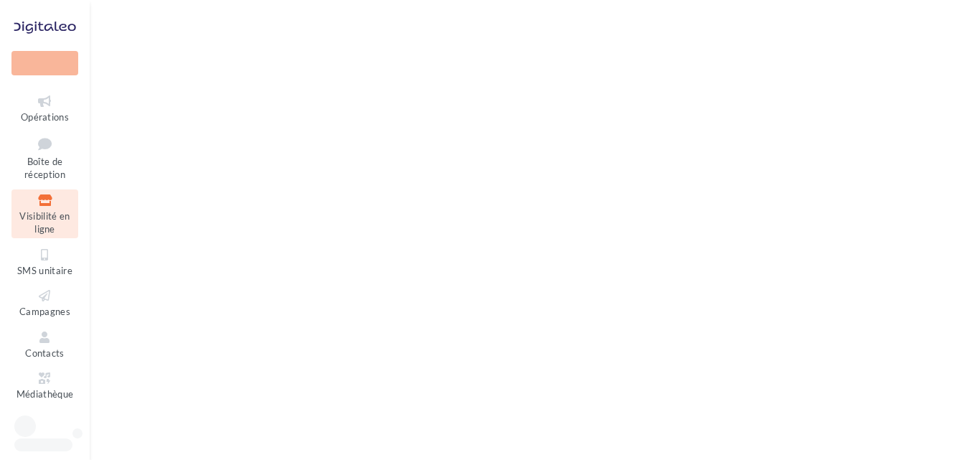 The image size is (980, 460). Describe the element at coordinates (45, 311) in the screenshot. I see `span: Campagnes` at that location.